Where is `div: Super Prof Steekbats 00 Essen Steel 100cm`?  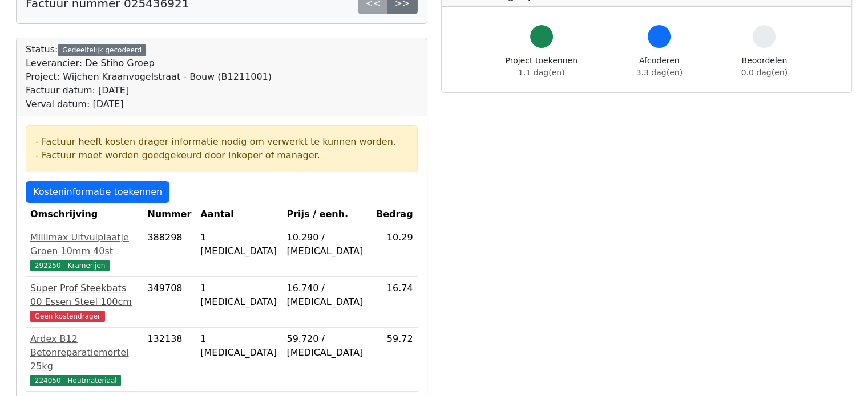 div: Super Prof Steekbats 00 Essen Steel 100cm is located at coordinates (84, 295).